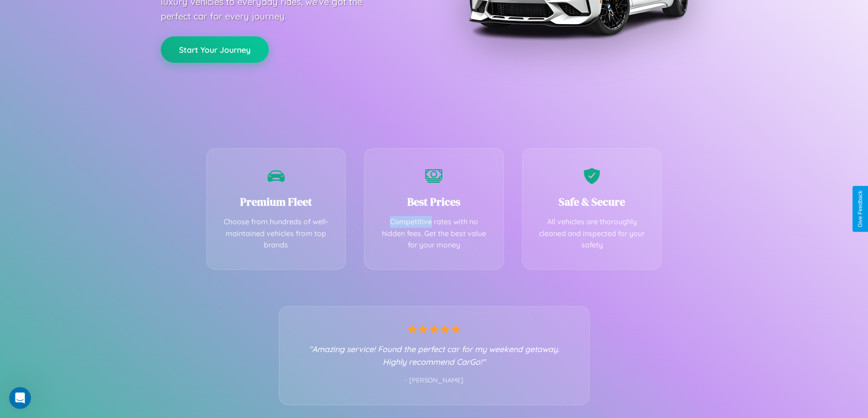 The image size is (868, 418). Describe the element at coordinates (592, 202) in the screenshot. I see `h3: Safe & Secure` at that location.